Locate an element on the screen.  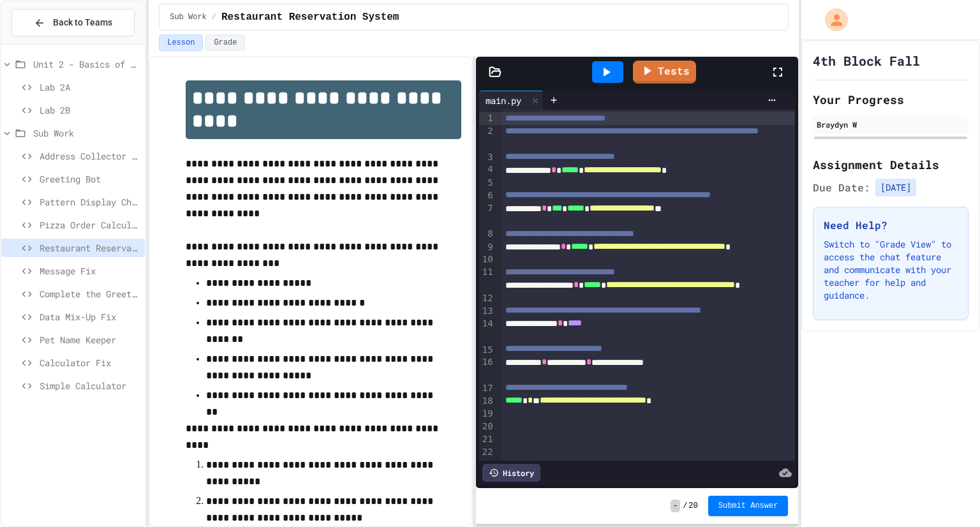
div: 10 is located at coordinates (487, 260).